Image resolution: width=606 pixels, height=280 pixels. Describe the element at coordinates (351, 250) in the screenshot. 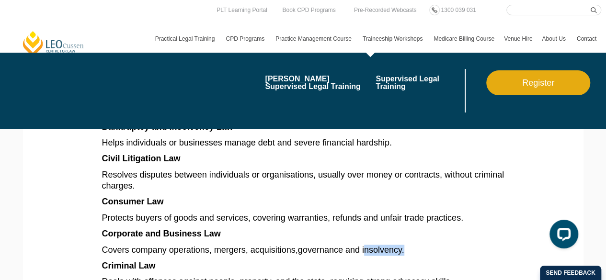

I see `span: governance and insolvency.` at that location.